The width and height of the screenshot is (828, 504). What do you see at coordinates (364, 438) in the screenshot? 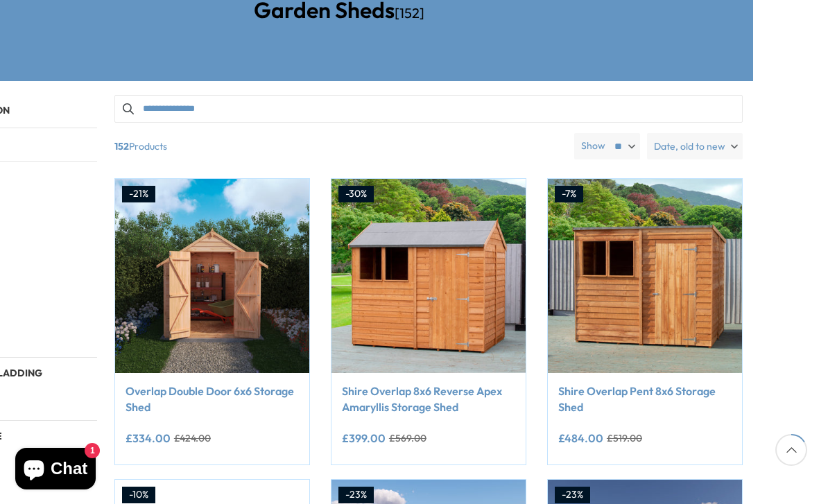
I see `ins: £399.00` at bounding box center [364, 438].